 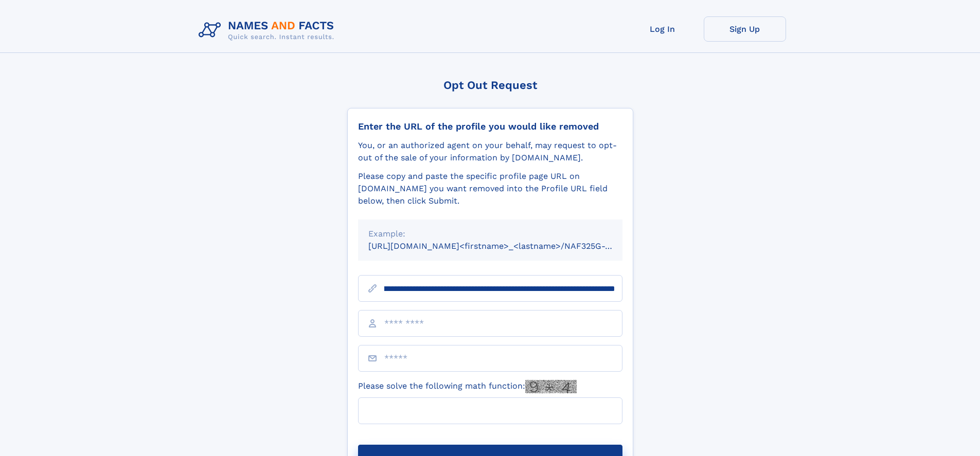 What do you see at coordinates (268, 30) in the screenshot?
I see `img: Logo Names and Facts` at bounding box center [268, 30].